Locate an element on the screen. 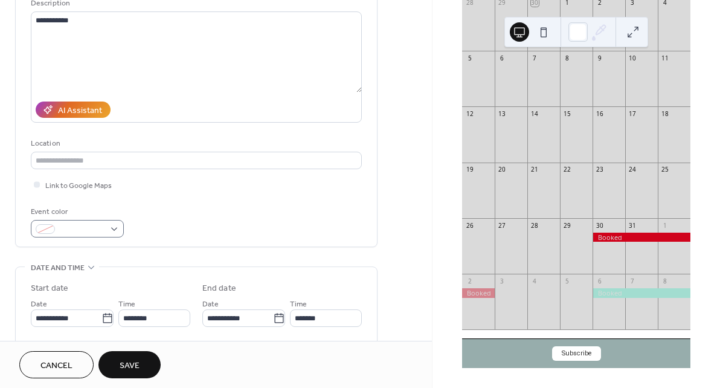  div: 23 is located at coordinates (600, 170).